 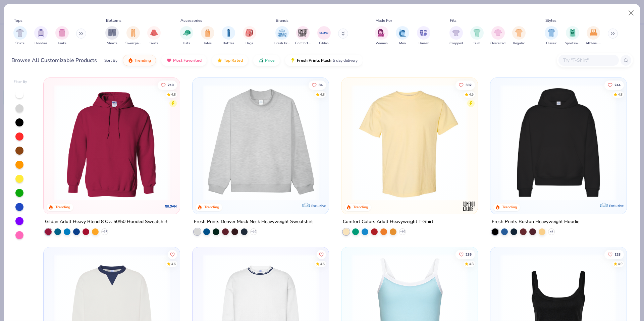 I want to click on img: Athleisure Image, so click(x=594, y=32).